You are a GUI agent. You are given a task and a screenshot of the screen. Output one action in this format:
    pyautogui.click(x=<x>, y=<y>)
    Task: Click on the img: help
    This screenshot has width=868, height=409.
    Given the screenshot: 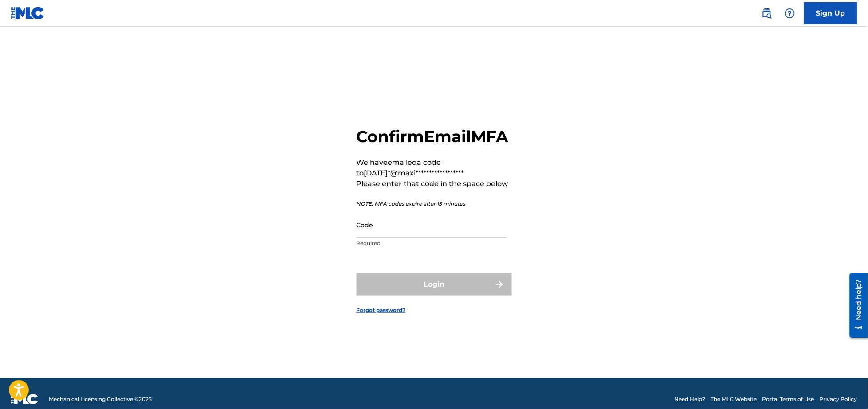 What is the action you would take?
    pyautogui.click(x=790, y=13)
    